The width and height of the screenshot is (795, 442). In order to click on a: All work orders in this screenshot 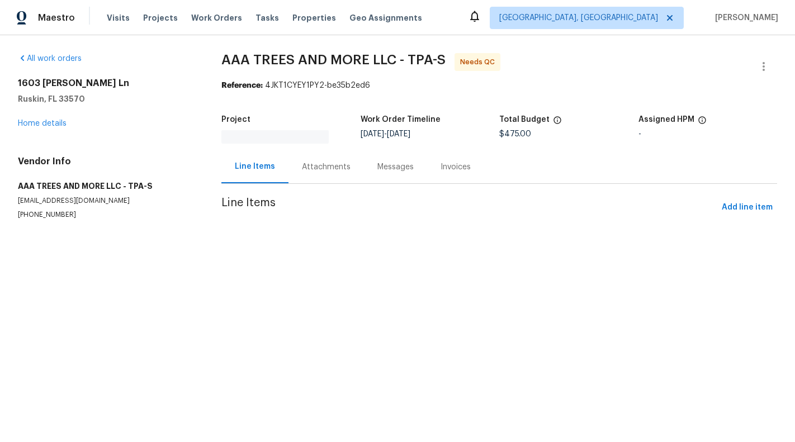, I will do `click(50, 59)`.